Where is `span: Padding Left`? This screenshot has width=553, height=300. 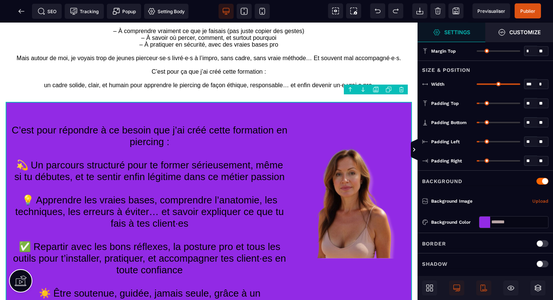 span: Padding Left is located at coordinates (446, 142).